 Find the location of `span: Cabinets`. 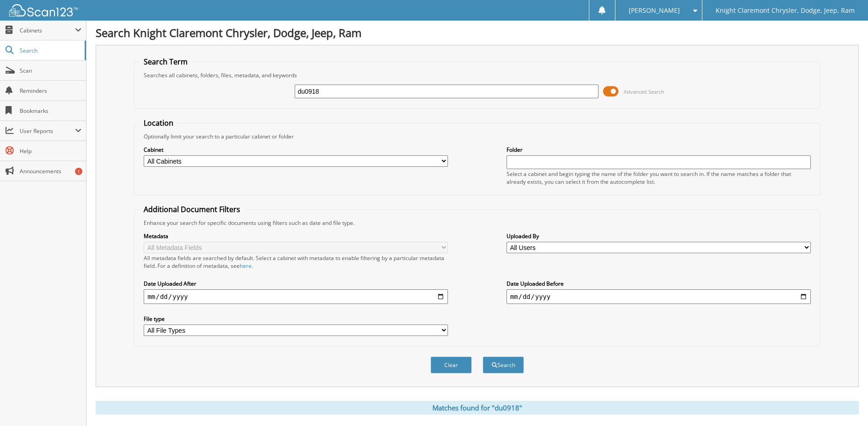

span: Cabinets is located at coordinates (47, 30).